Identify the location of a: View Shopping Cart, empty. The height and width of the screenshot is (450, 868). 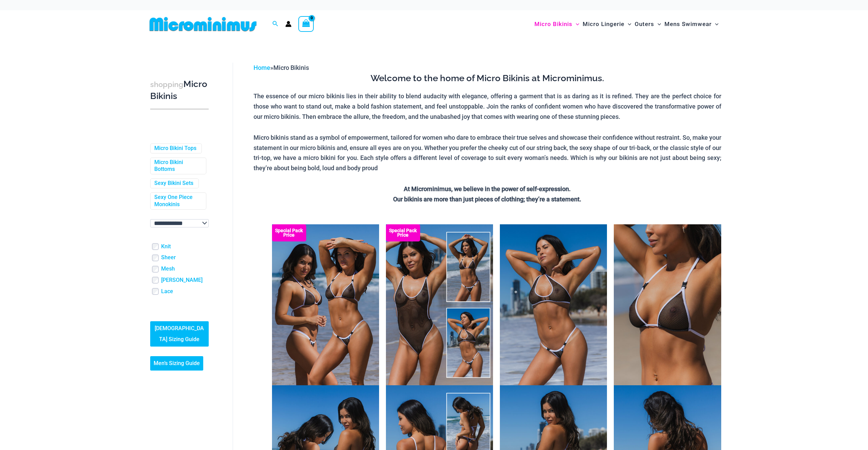
(306, 24).